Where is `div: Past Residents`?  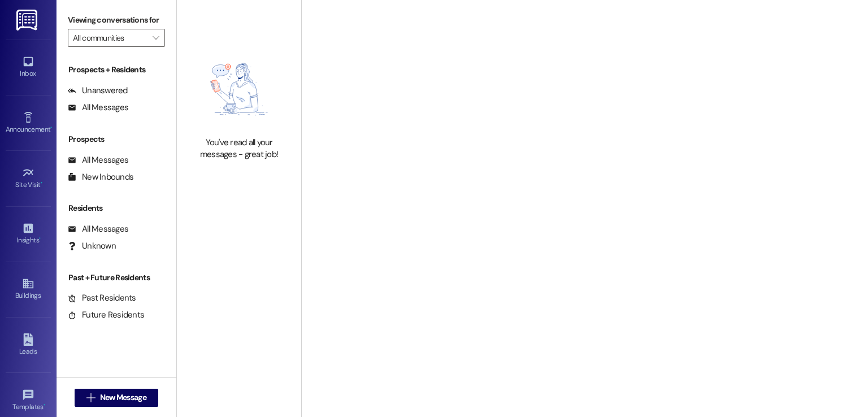 div: Past Residents is located at coordinates (102, 298).